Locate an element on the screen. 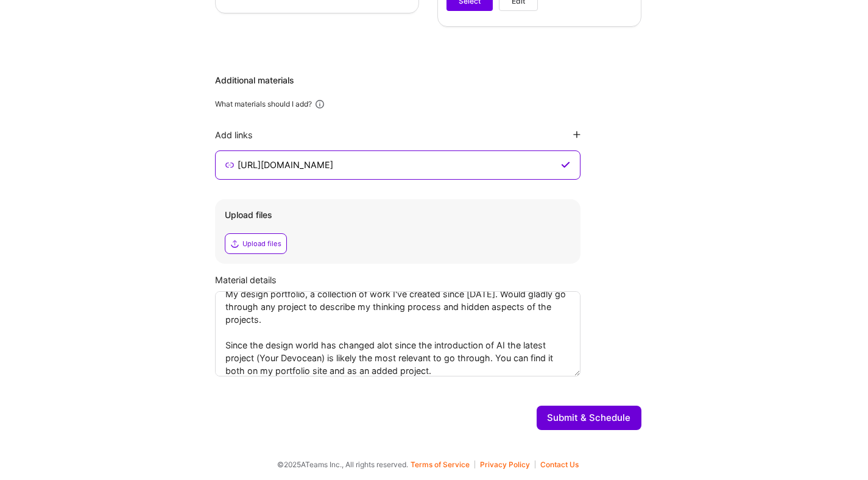  i: icon PlusBlackFlat is located at coordinates (577, 135).